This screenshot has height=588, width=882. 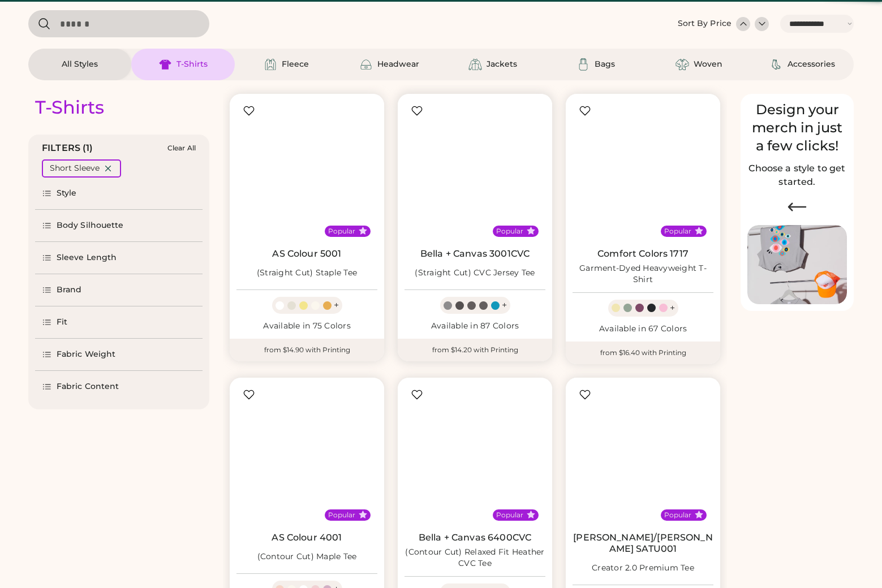 I want to click on div: from $16.40 with Printing, so click(x=643, y=353).